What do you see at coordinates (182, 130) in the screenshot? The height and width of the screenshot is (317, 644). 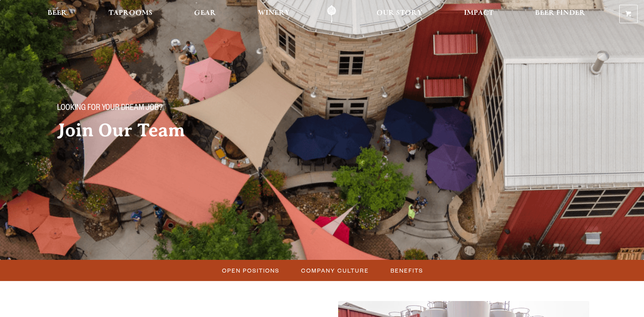 I see `h2: Join Our Team` at bounding box center [182, 130].